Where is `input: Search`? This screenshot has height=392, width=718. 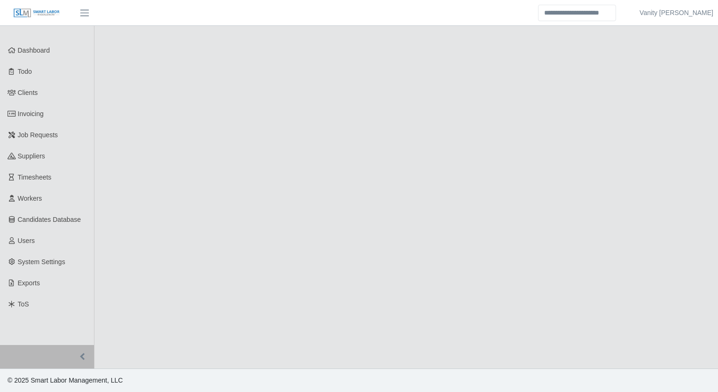
input: Search is located at coordinates (577, 13).